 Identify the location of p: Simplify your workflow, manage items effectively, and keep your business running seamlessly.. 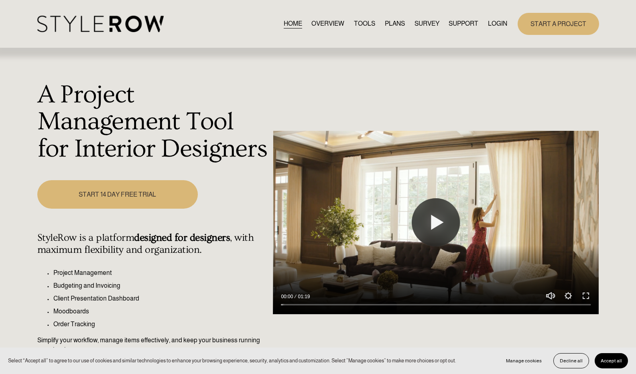
(153, 345).